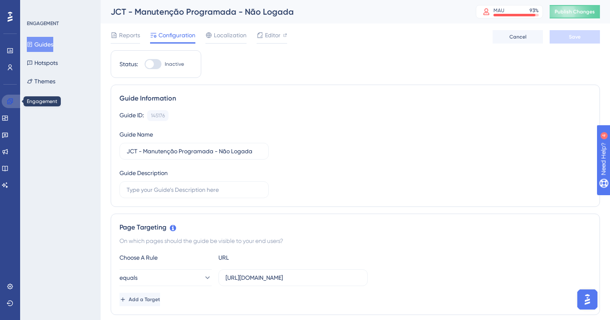 This screenshot has height=320, width=610. I want to click on span: Localization, so click(230, 35).